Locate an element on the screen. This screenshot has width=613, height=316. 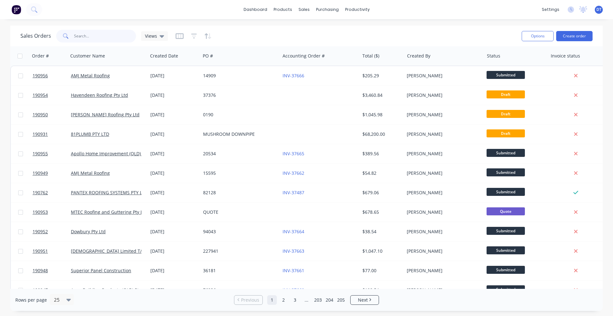
span: Views is located at coordinates (151, 36).